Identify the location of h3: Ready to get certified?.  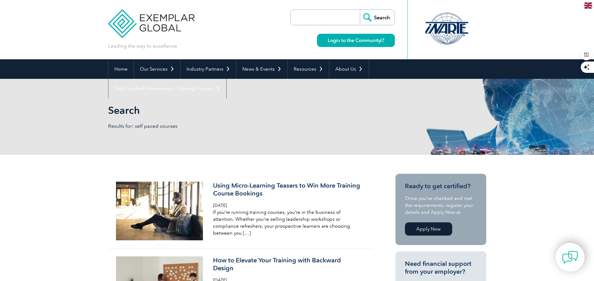
(441, 186).